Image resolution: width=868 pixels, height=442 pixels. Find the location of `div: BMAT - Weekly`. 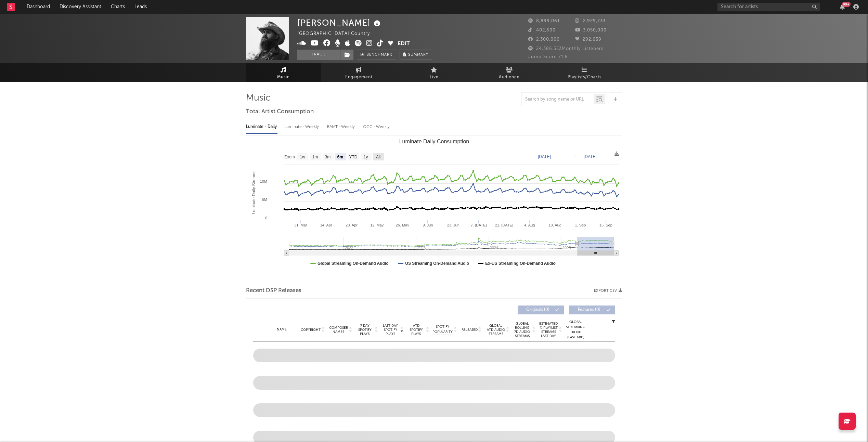

div: BMAT - Weekly is located at coordinates (341, 127).